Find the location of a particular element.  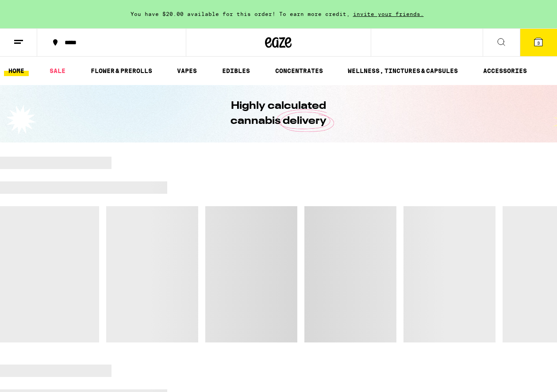

button: 3 is located at coordinates (539, 42).